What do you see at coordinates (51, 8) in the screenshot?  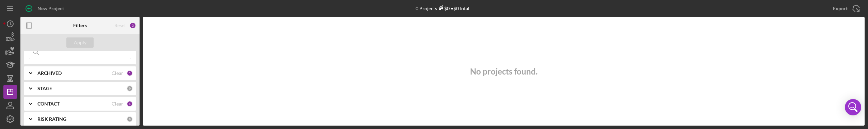 I see `div: New Project` at bounding box center [51, 8].